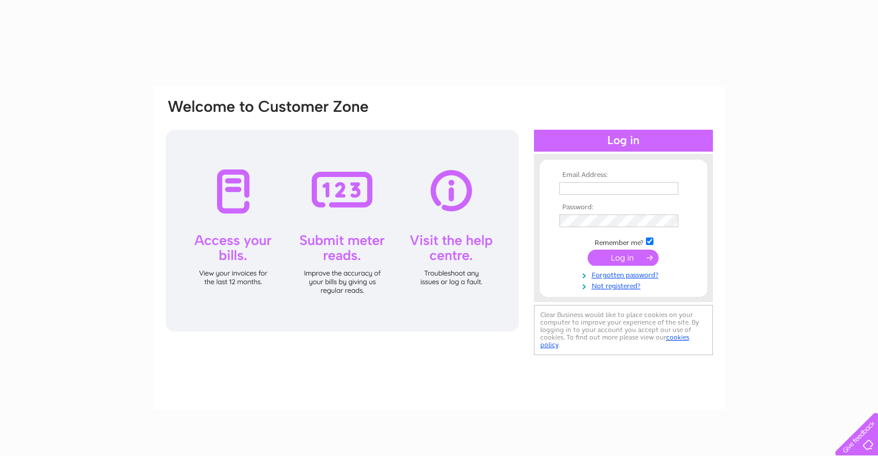  What do you see at coordinates (623, 258) in the screenshot?
I see `input: Submit` at bounding box center [623, 258].